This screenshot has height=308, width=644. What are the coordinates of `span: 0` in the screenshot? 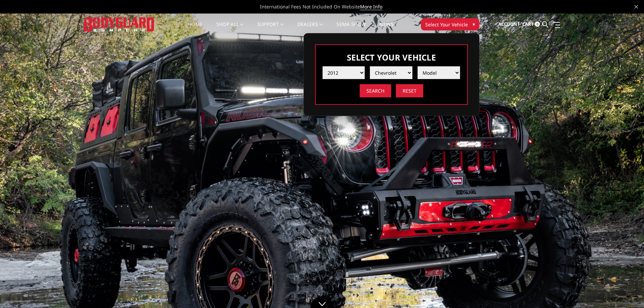 It's located at (537, 24).